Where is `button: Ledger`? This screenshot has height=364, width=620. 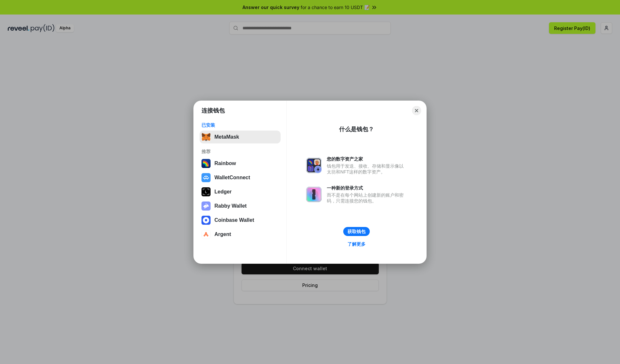 button: Ledger is located at coordinates (240, 192).